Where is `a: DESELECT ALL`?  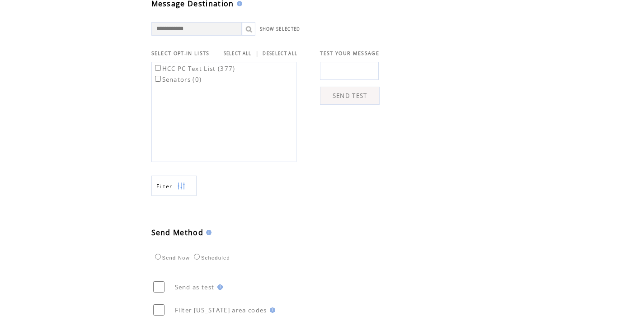 a: DESELECT ALL is located at coordinates (280, 53).